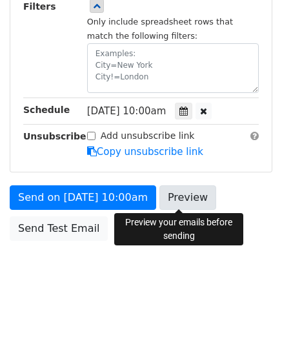 The height and width of the screenshot is (350, 282). Describe the element at coordinates (145, 152) in the screenshot. I see `a: Copy unsubscribe link` at that location.